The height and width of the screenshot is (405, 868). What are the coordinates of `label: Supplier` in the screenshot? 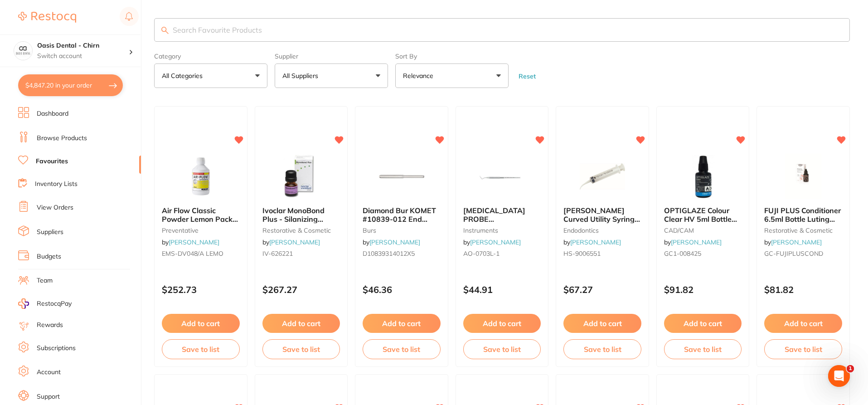 It's located at (331, 56).